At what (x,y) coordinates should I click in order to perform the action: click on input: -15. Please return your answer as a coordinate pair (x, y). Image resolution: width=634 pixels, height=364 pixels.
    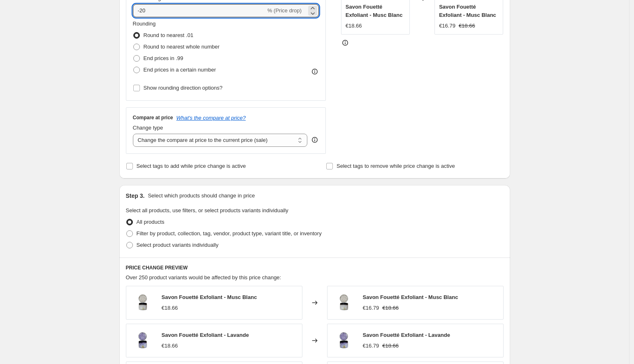
    Looking at the image, I should click on (199, 11).